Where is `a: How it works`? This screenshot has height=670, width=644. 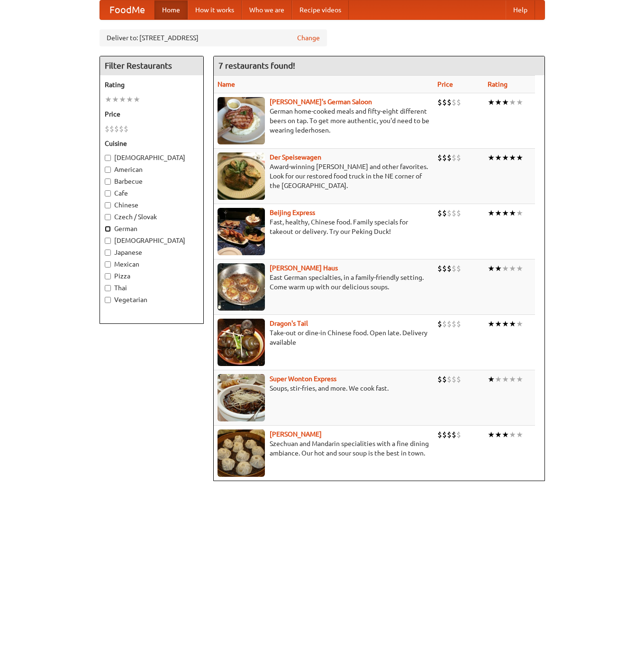 a: How it works is located at coordinates (214, 10).